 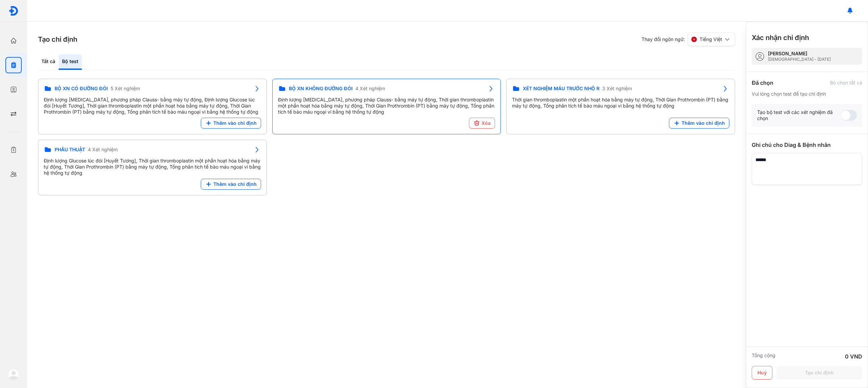 What do you see at coordinates (321, 88) in the screenshot?
I see `span: BỘ XN KHÔNG ĐƯỜNG ĐÓI` at bounding box center [321, 88].